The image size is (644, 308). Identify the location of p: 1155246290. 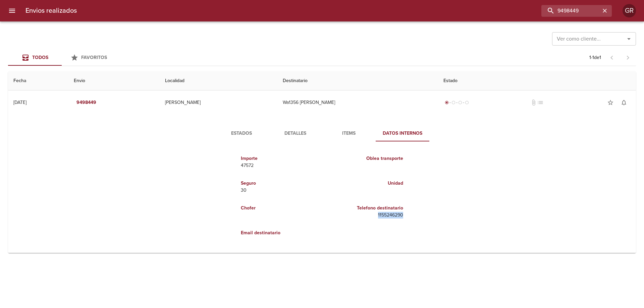
(364, 215).